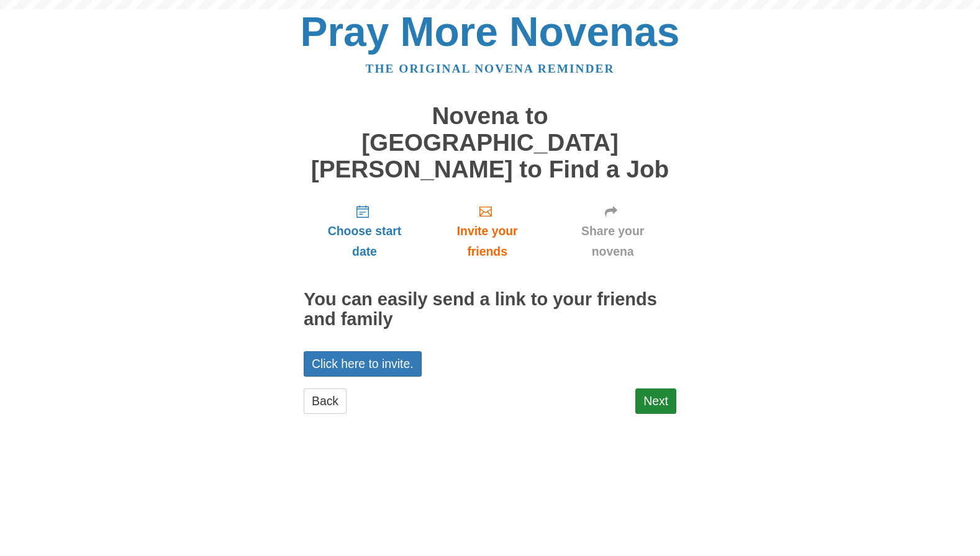 The height and width of the screenshot is (556, 980). I want to click on span: Choose start date, so click(364, 242).